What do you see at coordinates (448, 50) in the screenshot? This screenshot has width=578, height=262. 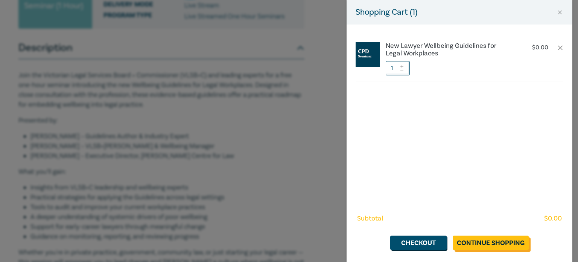 I see `h6: New Lawyer Wellbeing Guidelines for Legal Workplaces` at bounding box center [448, 50].